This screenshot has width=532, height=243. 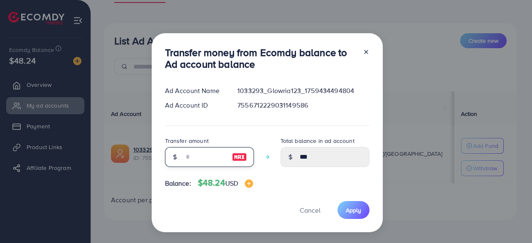 I want to click on div: Ad Account Name, so click(x=194, y=91).